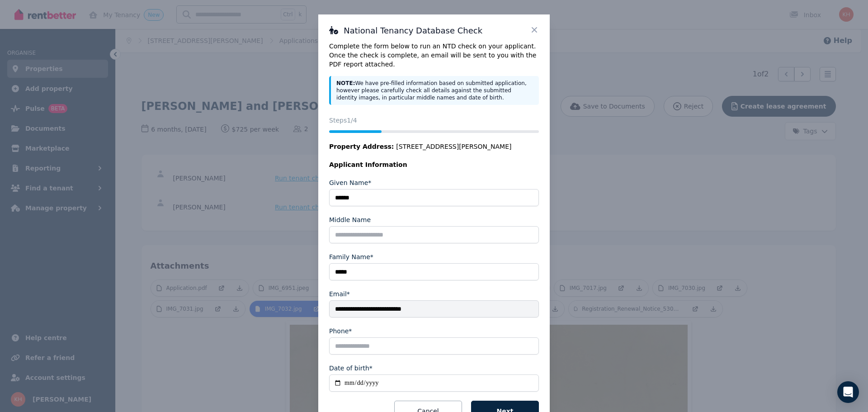 The width and height of the screenshot is (868, 412). Describe the element at coordinates (361, 146) in the screenshot. I see `span: Property Address:` at that location.